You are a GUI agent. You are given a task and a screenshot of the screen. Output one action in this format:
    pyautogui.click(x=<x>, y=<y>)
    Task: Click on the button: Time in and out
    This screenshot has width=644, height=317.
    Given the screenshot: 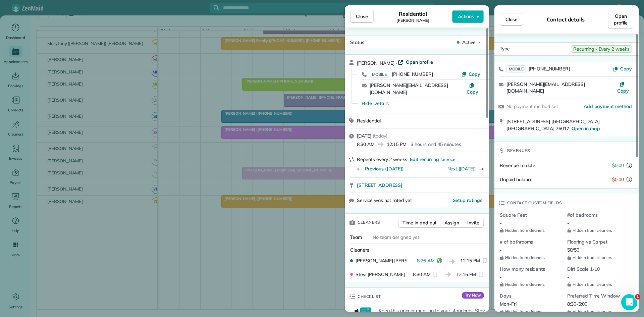 What is the action you would take?
    pyautogui.click(x=420, y=223)
    